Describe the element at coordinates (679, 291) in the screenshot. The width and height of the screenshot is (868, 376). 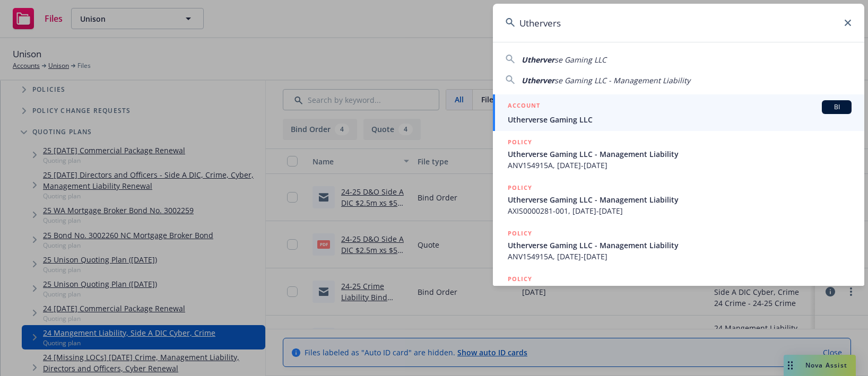
I see `a: POLICYUtherverse Gaming LLC - Management Liability` at that location.